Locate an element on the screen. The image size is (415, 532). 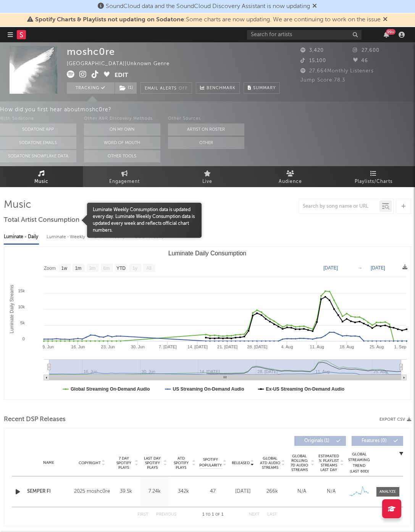
text: 25. Aug is located at coordinates (376, 347).